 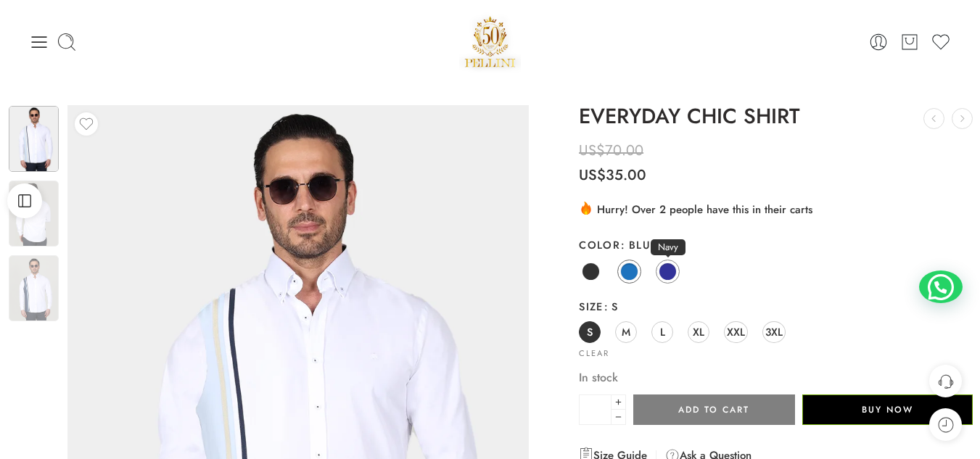 I want to click on img: Pellini, so click(x=490, y=41).